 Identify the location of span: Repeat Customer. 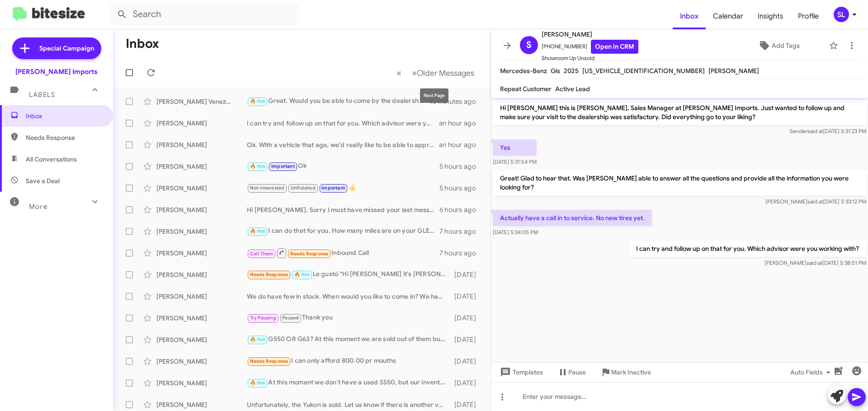
(526, 89).